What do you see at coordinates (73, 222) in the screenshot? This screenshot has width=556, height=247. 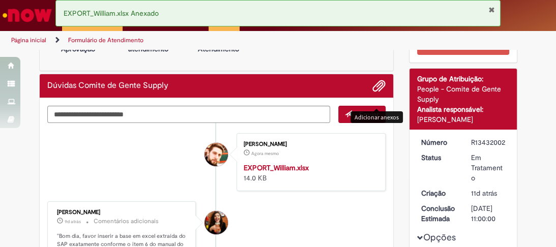 I see `span: 9d atrás` at bounding box center [73, 222].